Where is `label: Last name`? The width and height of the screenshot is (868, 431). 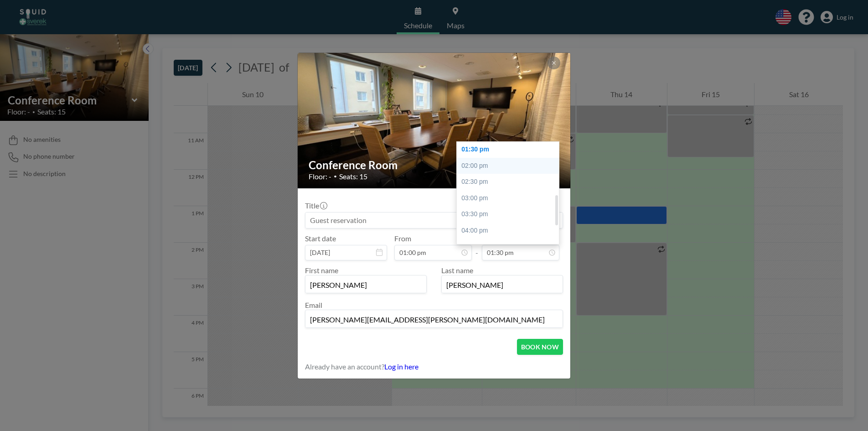 label: Last name is located at coordinates (457, 270).